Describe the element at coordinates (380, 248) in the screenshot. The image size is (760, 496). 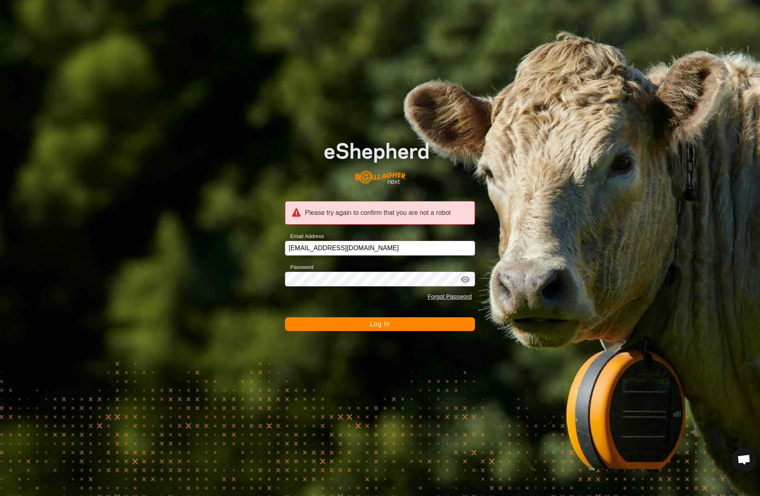
I see `input: Email Address` at that location.